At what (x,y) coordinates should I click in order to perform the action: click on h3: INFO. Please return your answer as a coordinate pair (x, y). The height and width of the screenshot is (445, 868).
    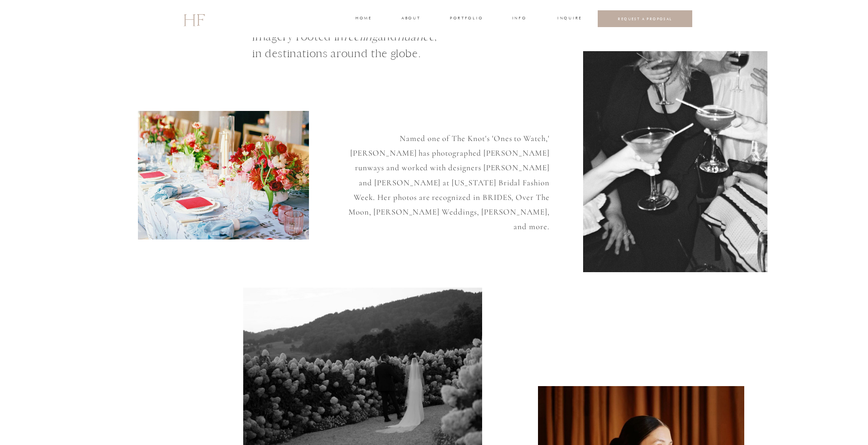
    Looking at the image, I should click on (519, 19).